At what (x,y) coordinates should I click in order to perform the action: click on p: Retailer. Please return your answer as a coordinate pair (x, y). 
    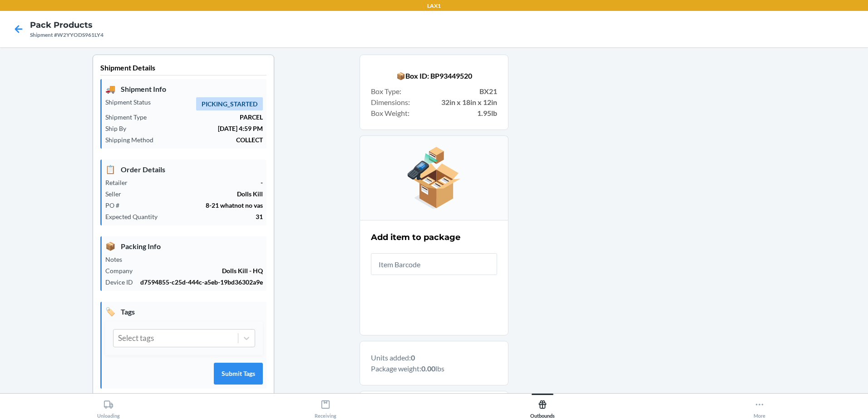
    Looking at the image, I should click on (120, 182).